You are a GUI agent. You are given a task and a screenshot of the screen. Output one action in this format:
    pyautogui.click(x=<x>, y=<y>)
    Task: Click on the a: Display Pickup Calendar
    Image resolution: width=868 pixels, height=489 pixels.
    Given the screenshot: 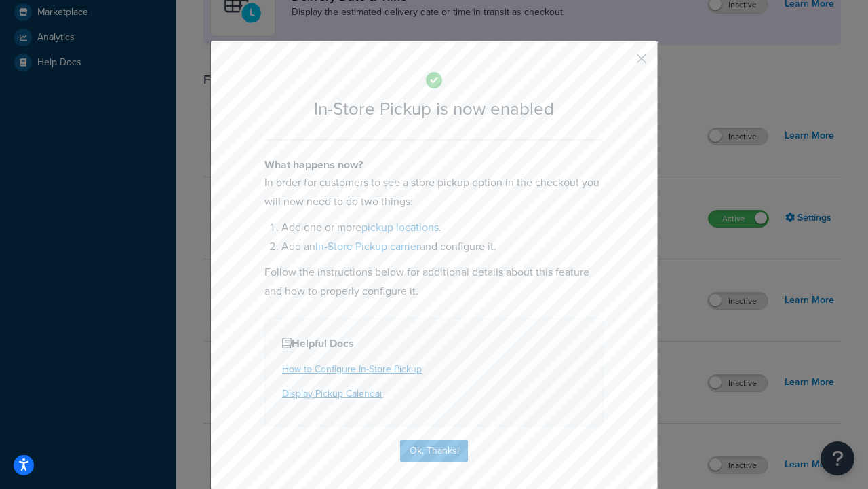 What is the action you would take?
    pyautogui.click(x=332, y=393)
    